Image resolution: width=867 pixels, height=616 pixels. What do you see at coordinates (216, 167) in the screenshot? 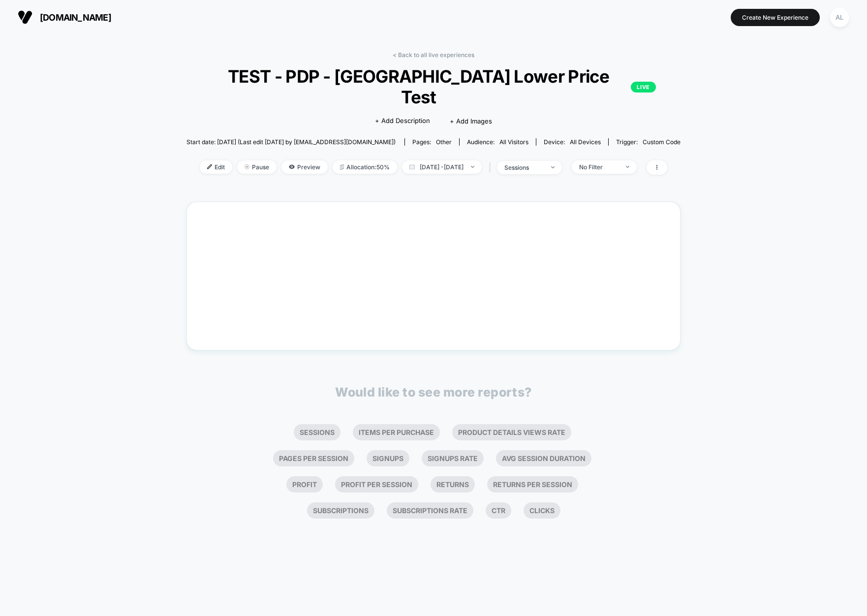
I see `span: Edit` at bounding box center [216, 167].